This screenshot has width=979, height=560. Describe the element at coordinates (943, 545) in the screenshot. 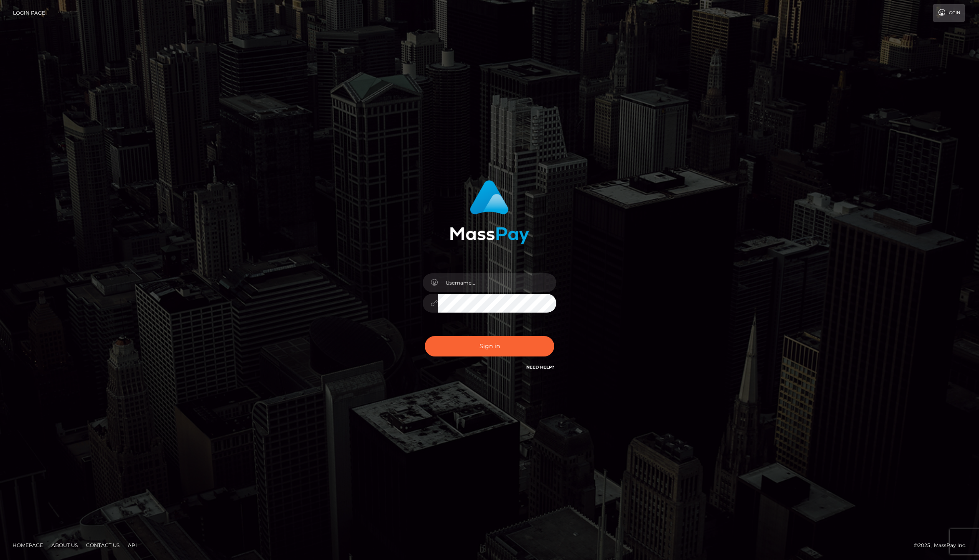

I see `div: © 2025 , MassPay Inc.` at that location.